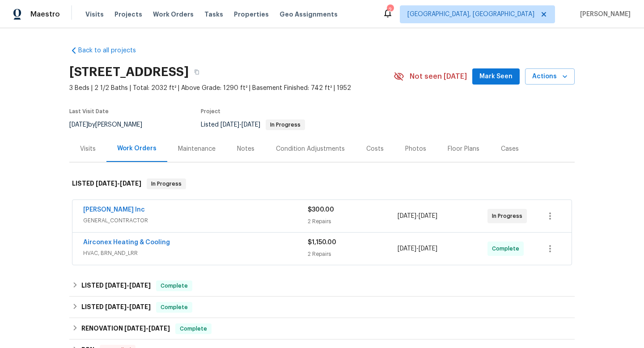  What do you see at coordinates (211, 111) in the screenshot?
I see `span: Project` at bounding box center [211, 111].